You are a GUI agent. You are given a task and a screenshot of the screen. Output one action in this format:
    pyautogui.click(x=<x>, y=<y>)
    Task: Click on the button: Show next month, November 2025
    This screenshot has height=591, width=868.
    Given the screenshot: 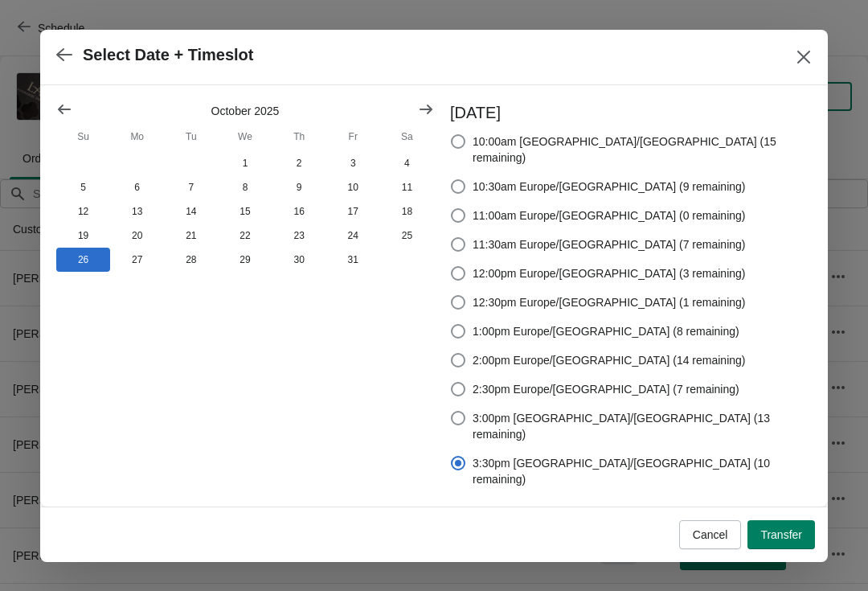 What is the action you would take?
    pyautogui.click(x=426, y=109)
    